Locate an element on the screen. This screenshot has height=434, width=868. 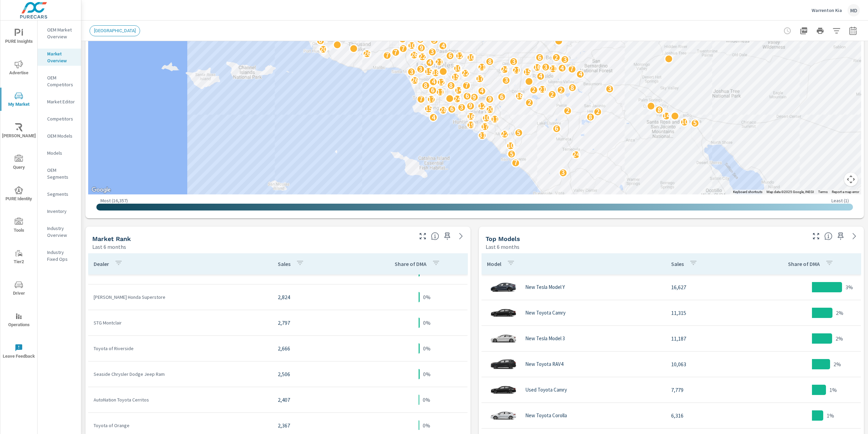
p: 6,316 is located at coordinates (715, 415).